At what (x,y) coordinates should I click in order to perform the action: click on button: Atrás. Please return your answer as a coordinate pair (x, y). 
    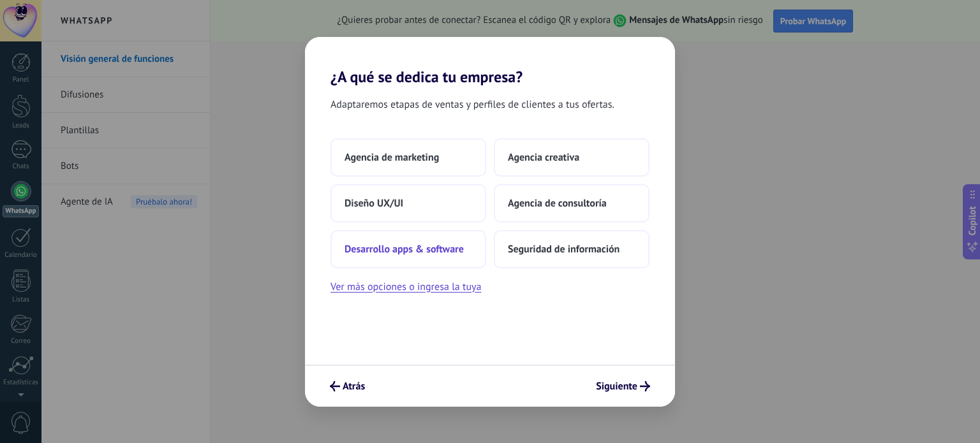
    Looking at the image, I should click on (347, 387).